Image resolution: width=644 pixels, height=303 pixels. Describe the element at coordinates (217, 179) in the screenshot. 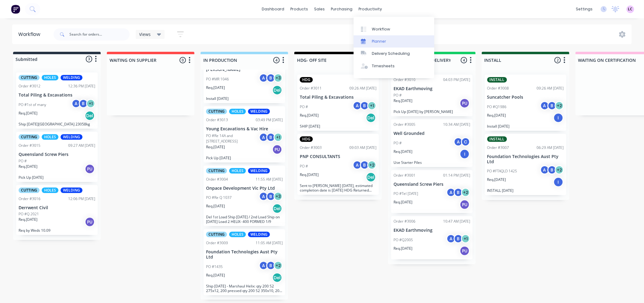

I see `div: Order #3004` at that location.